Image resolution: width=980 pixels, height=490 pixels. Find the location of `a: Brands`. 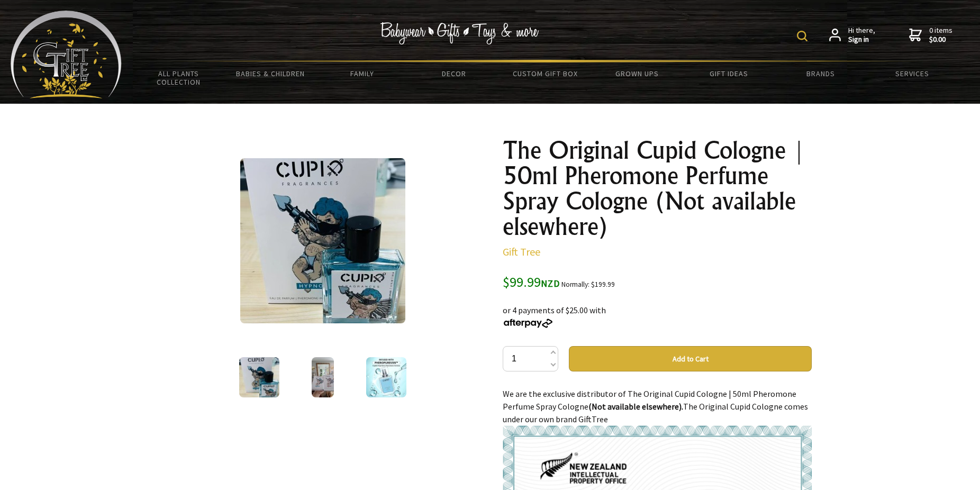

a: Brands is located at coordinates (820, 74).